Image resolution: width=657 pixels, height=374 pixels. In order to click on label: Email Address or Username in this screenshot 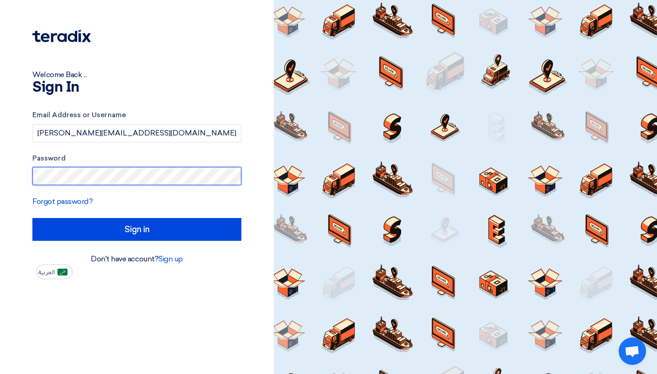, I will do `click(137, 115)`.